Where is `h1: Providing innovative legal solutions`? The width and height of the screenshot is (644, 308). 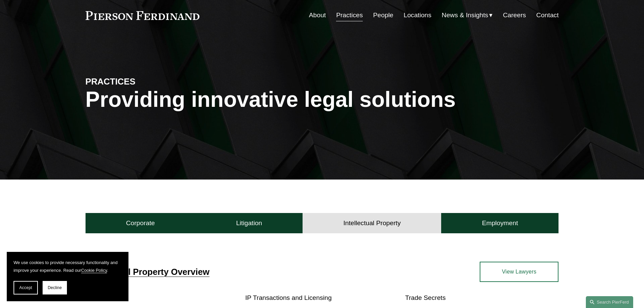 h1: Providing innovative legal solutions is located at coordinates (322, 99).